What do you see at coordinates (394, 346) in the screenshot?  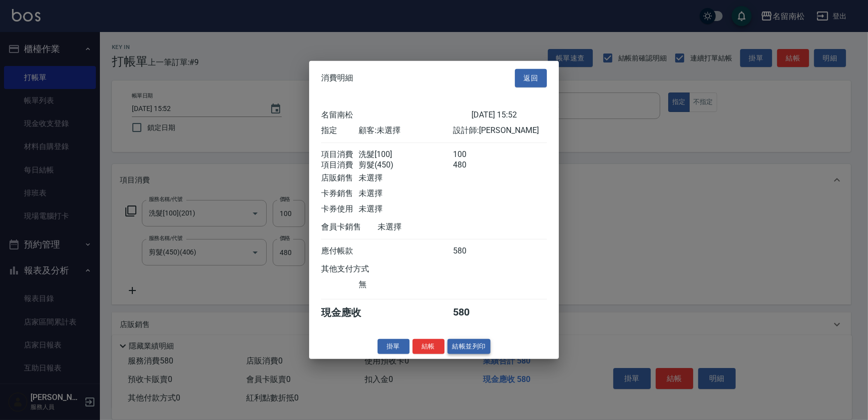 I see `button: 掛單` at bounding box center [394, 346].